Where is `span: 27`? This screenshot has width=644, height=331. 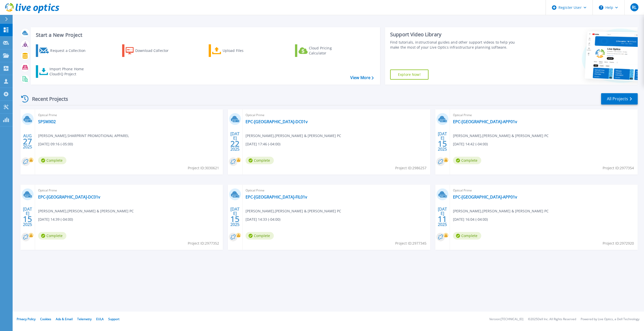 span: 27 is located at coordinates (28, 141).